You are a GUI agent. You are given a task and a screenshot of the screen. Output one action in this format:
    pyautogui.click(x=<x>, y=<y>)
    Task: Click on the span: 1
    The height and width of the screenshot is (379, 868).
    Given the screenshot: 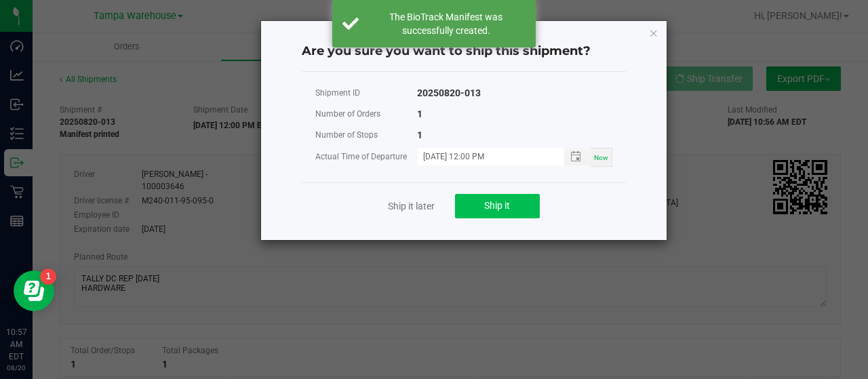 What is the action you would take?
    pyautogui.click(x=8, y=7)
    